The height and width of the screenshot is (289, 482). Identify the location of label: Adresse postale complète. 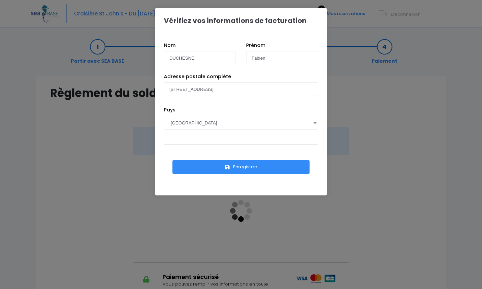
(198, 76).